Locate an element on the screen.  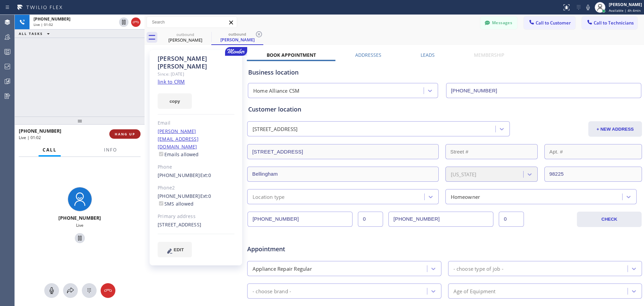
div: Email is located at coordinates (196, 123).